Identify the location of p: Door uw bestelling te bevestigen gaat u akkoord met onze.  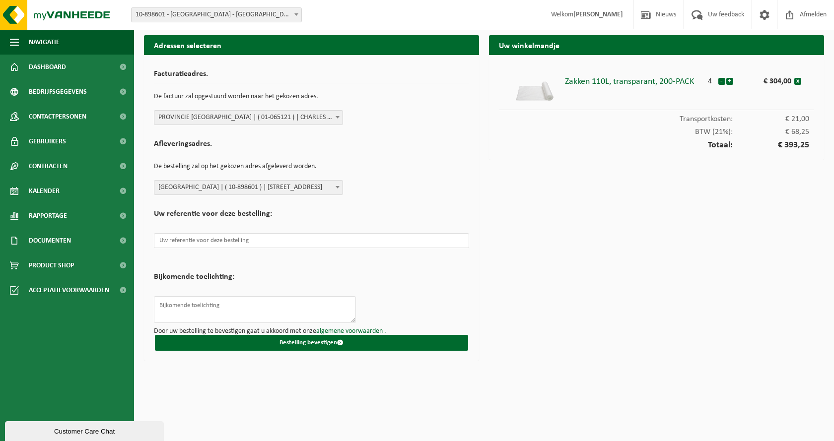
(311, 331).